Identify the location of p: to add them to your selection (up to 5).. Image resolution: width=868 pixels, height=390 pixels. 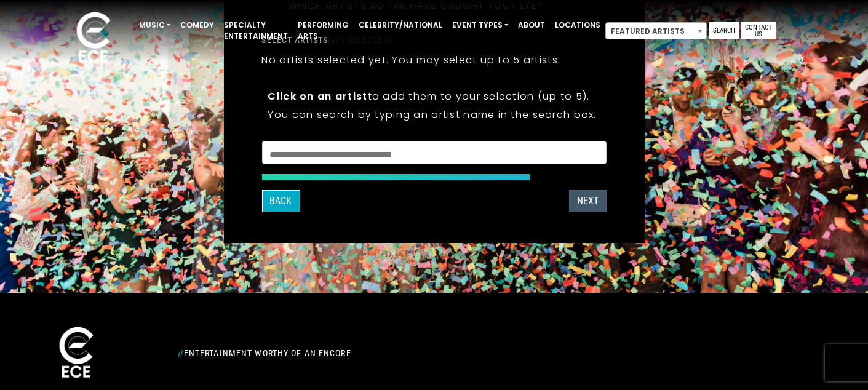
(434, 96).